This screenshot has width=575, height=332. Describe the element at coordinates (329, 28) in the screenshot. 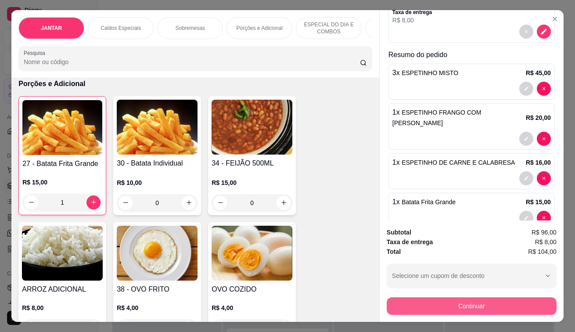

I see `p: ESPECIAL DO DIA E COMBOS` at that location.